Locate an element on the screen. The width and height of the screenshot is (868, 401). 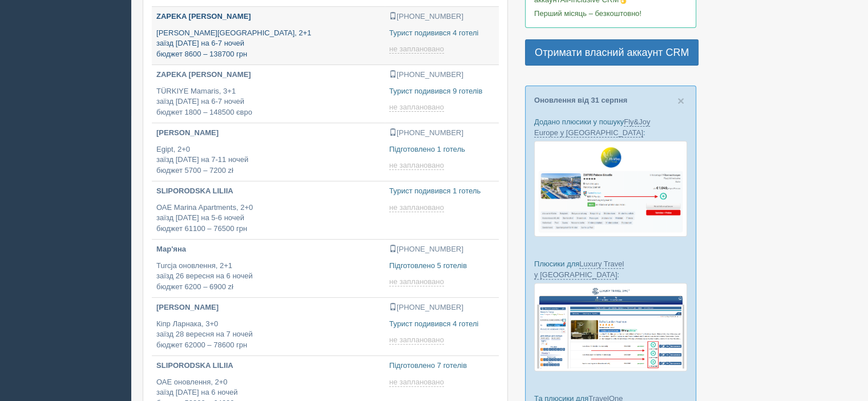
p: Підготовлено 7 готелів is located at coordinates (442, 366).